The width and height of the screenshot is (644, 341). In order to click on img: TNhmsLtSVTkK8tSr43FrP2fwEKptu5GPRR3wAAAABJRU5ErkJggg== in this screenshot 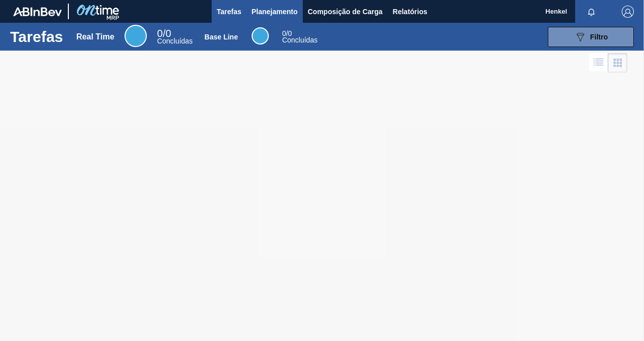, I will do `click(37, 12)`.